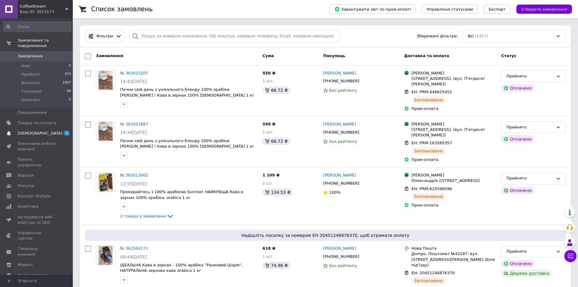 The width and height of the screenshot is (578, 287). Describe the element at coordinates (134, 248) in the screenshot. I see `a: № 361564171` at that location.